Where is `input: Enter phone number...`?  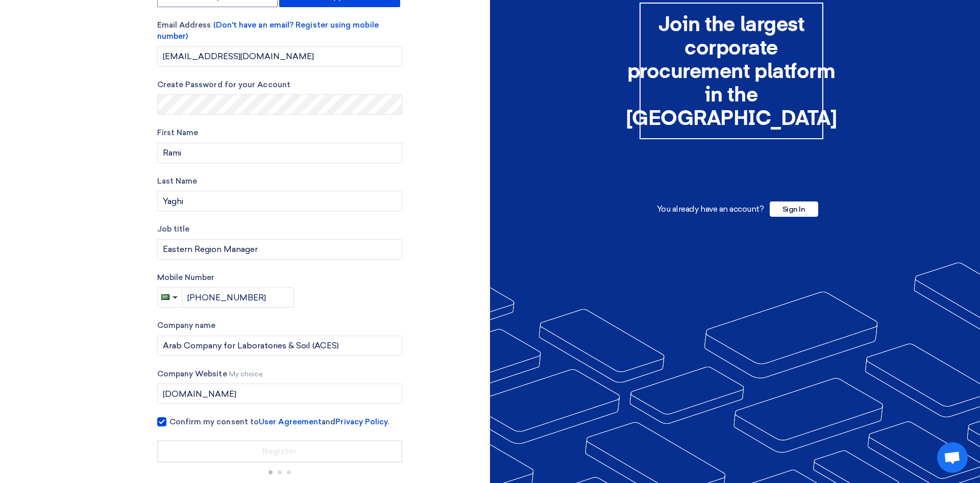 input: Enter phone number... is located at coordinates (238, 297).